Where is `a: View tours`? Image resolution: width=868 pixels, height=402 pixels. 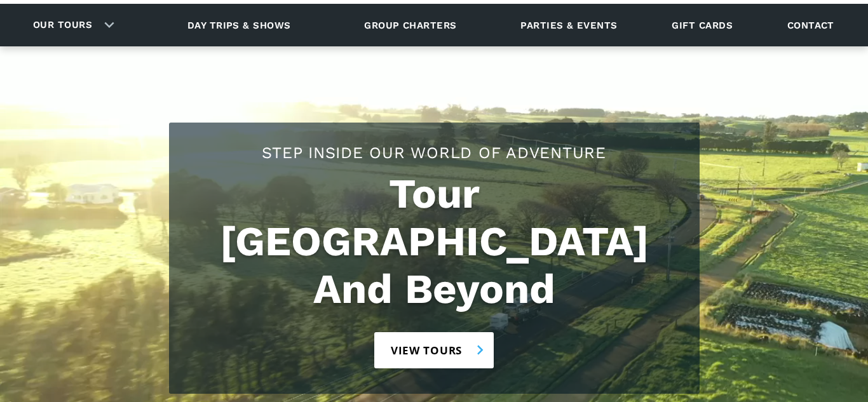 a: View tours is located at coordinates (434, 350).